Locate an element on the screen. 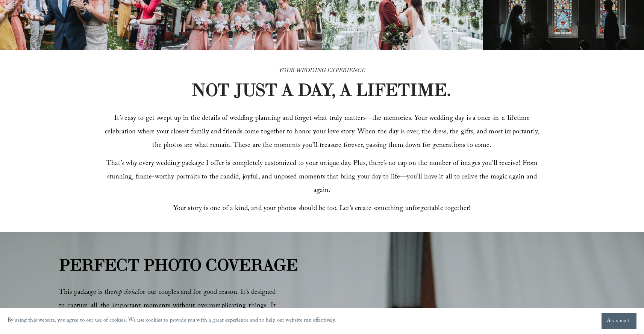  button: Accept is located at coordinates (619, 321).